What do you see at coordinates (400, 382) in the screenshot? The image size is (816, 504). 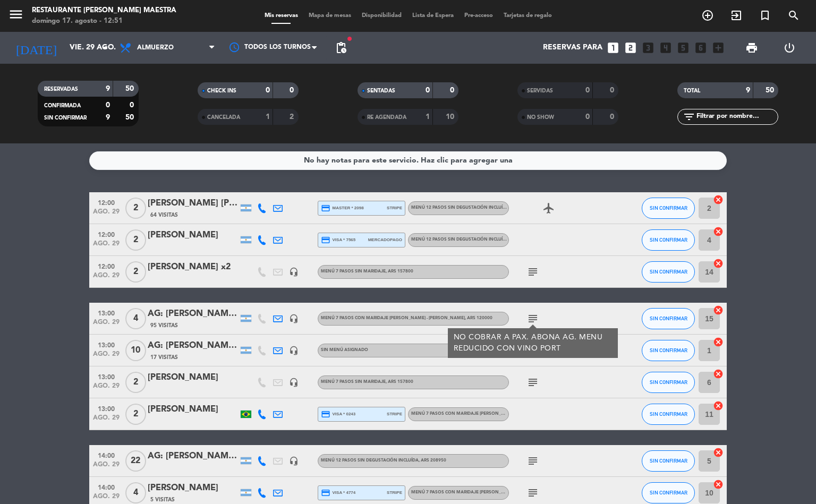 I see `span: , ARS 157800` at bounding box center [400, 382].